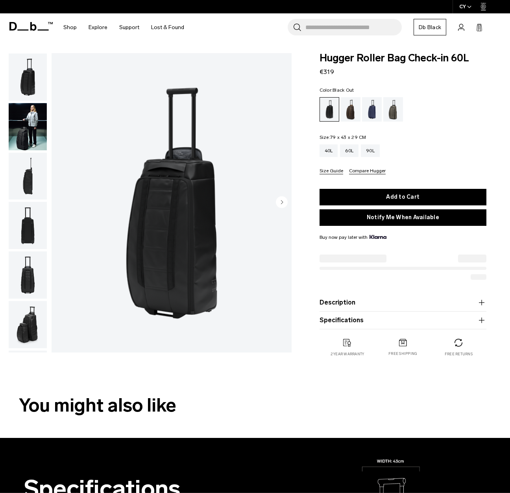  What do you see at coordinates (255, 405) in the screenshot?
I see `h2: You might also like` at bounding box center [255, 405].